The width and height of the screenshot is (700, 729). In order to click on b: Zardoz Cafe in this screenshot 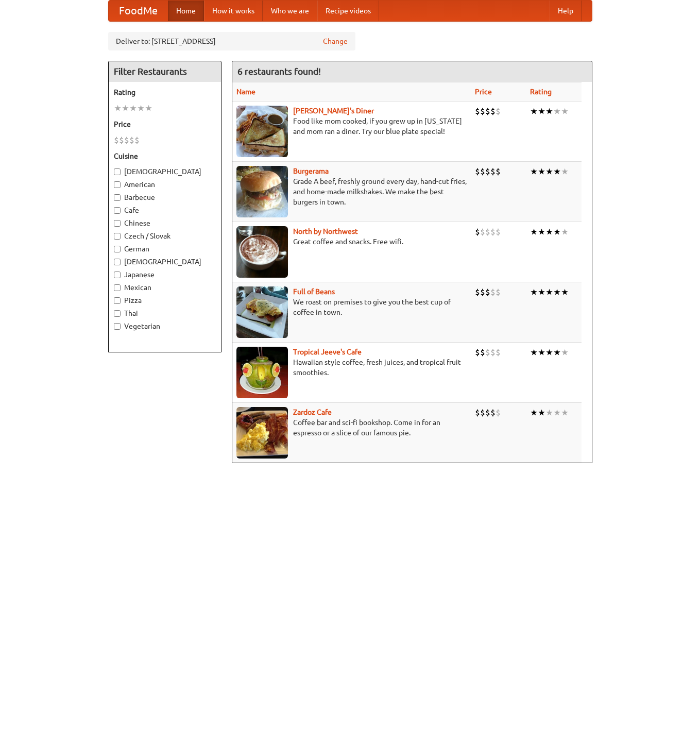, I will do `click(312, 412)`.